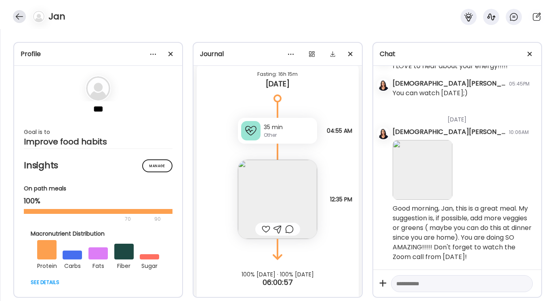 The height and width of the screenshot is (301, 555). I want to click on div: 100%, so click(98, 201).